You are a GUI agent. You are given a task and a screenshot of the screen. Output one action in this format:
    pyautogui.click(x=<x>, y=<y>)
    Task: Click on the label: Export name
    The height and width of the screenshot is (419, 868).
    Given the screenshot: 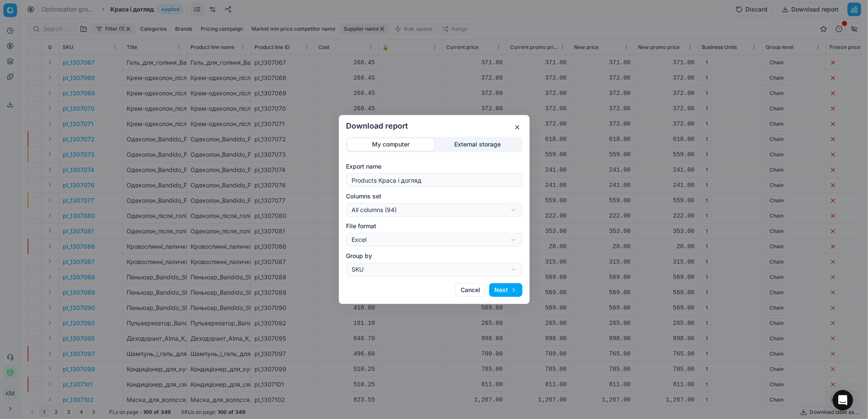 What is the action you would take?
    pyautogui.click(x=434, y=167)
    